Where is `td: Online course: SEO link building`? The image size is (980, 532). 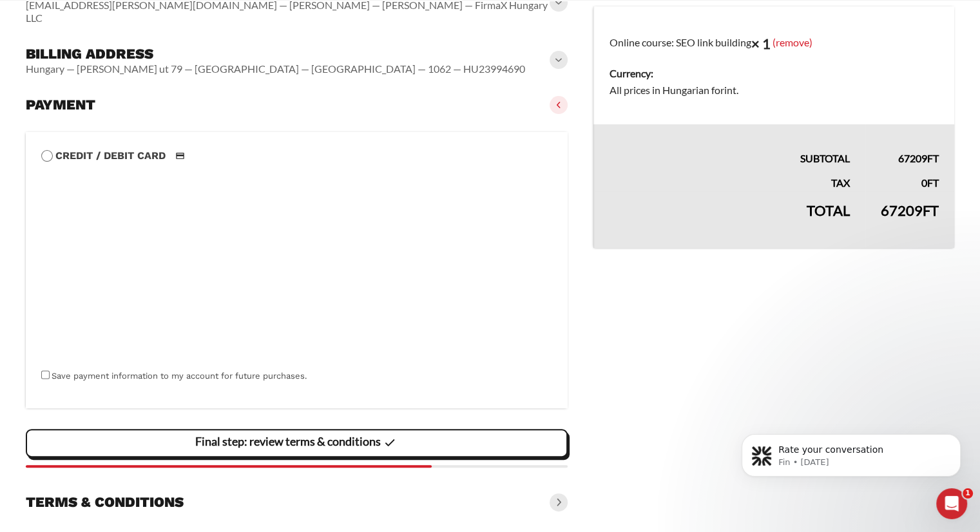 td: Online course: SEO link building is located at coordinates (774, 65).